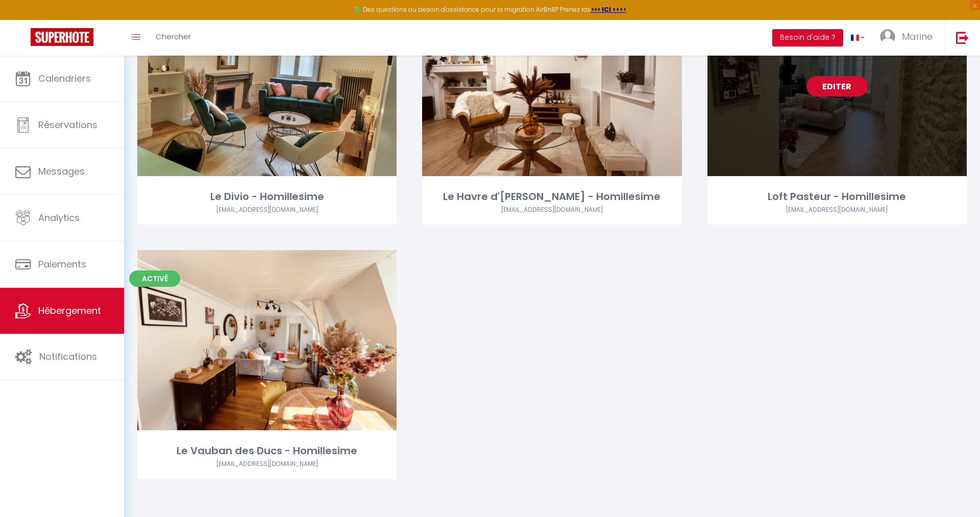 This screenshot has width=980, height=517. Describe the element at coordinates (64, 78) in the screenshot. I see `span: Calendriers` at that location.